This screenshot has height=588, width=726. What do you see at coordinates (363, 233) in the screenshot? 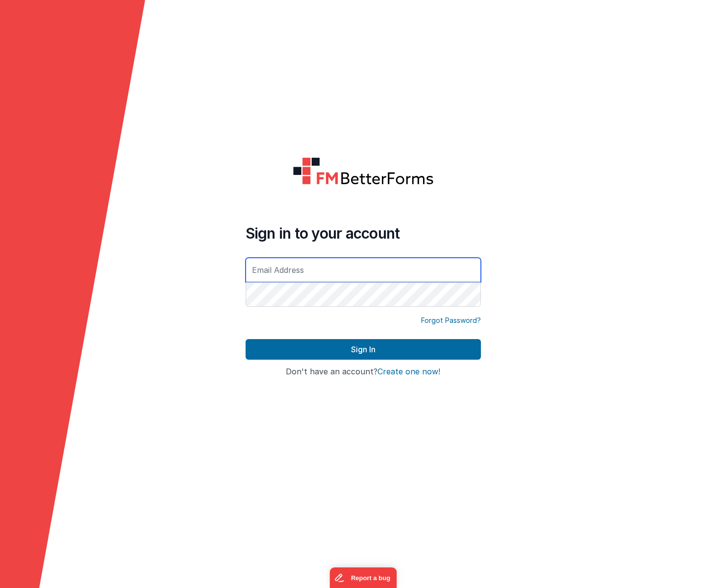
I see `h4: Sign in to your account` at bounding box center [363, 233].